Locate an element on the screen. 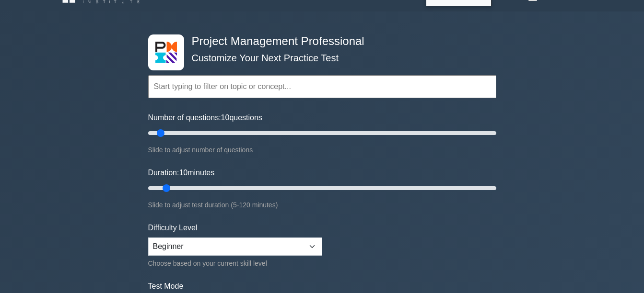 Image resolution: width=644 pixels, height=293 pixels. label: Difficulty Level is located at coordinates (173, 228).